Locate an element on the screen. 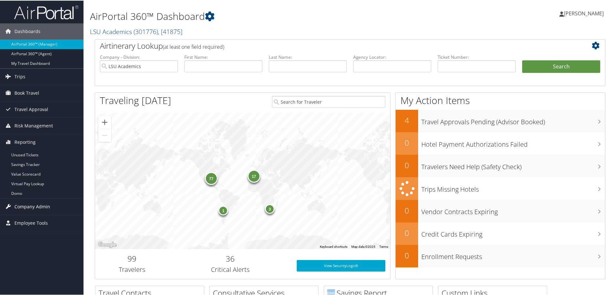  button: Zoom in is located at coordinates (105, 122).